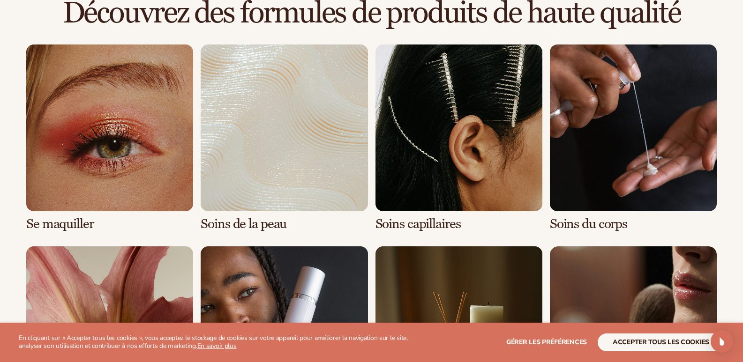  What do you see at coordinates (633, 138) in the screenshot?
I see `div: 4 / 8` at bounding box center [633, 138].